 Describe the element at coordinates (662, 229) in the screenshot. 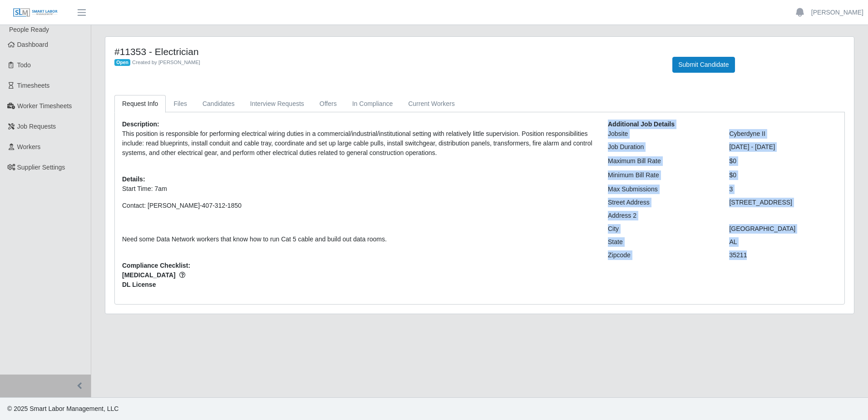

I see `div: City` at that location.